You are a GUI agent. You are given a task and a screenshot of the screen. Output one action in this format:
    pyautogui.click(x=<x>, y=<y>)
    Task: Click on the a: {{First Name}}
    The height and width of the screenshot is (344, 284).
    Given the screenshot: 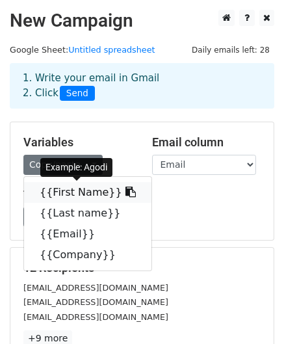 What is the action you would take?
    pyautogui.click(x=88, y=193)
    